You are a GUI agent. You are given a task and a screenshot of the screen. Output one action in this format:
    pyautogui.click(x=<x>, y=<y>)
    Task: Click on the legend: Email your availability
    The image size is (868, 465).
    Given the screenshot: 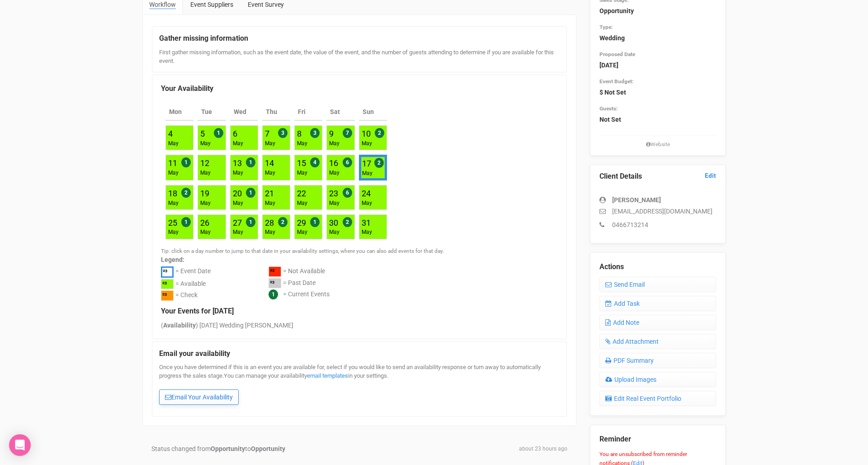 What is the action you would take?
    pyautogui.click(x=359, y=353)
    